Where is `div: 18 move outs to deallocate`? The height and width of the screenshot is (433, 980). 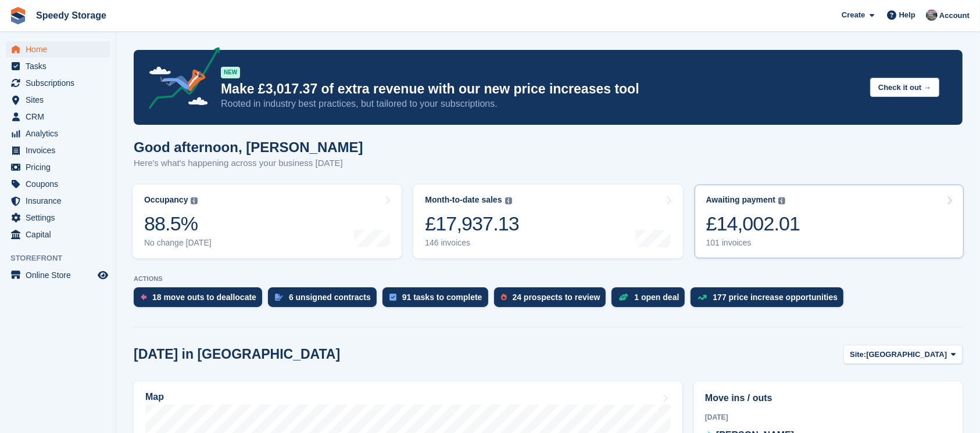 div: 18 move outs to deallocate is located at coordinates (204, 297).